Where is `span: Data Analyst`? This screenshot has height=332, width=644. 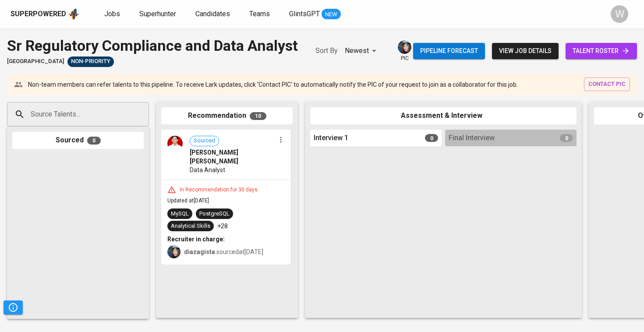 span: Data Analyst is located at coordinates (207, 170).